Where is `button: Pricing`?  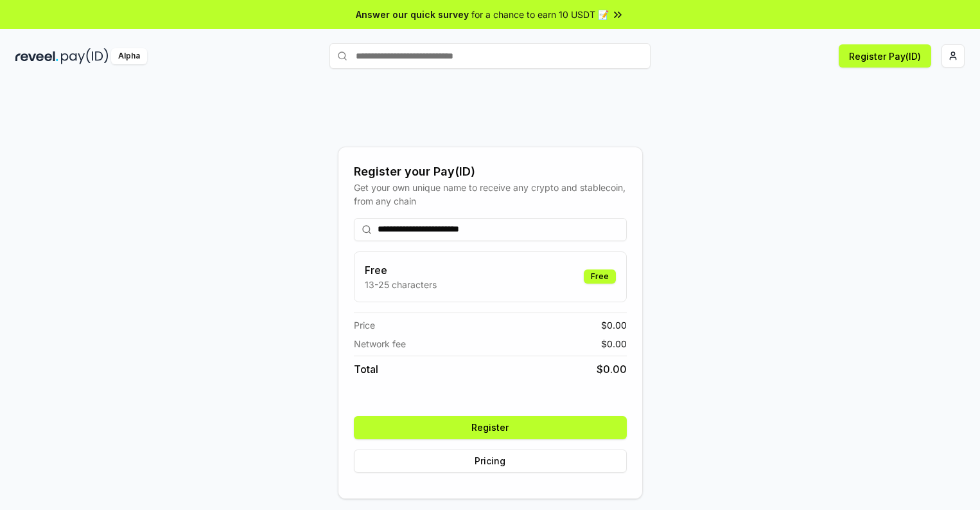
button: Pricing is located at coordinates (490, 461).